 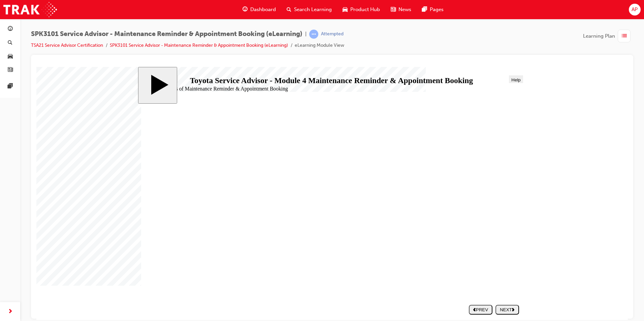 I want to click on button: Learning Plan, so click(x=608, y=36).